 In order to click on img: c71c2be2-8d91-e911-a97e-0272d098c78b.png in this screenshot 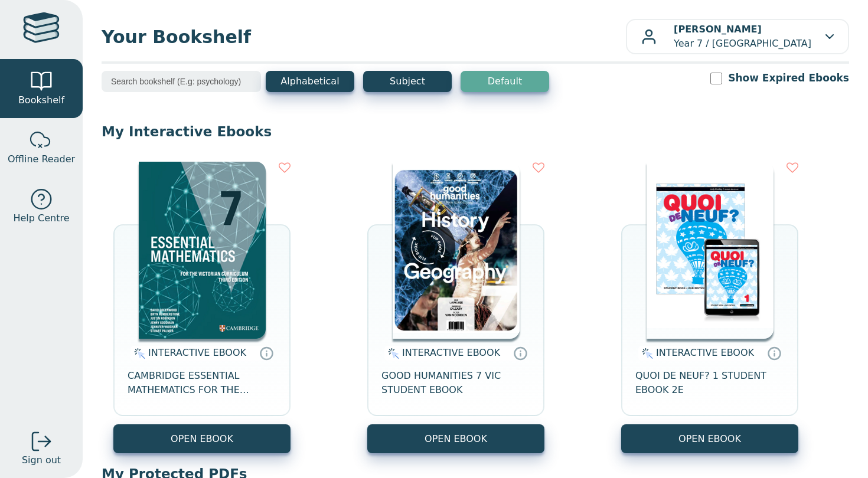, I will do `click(456, 251)`.